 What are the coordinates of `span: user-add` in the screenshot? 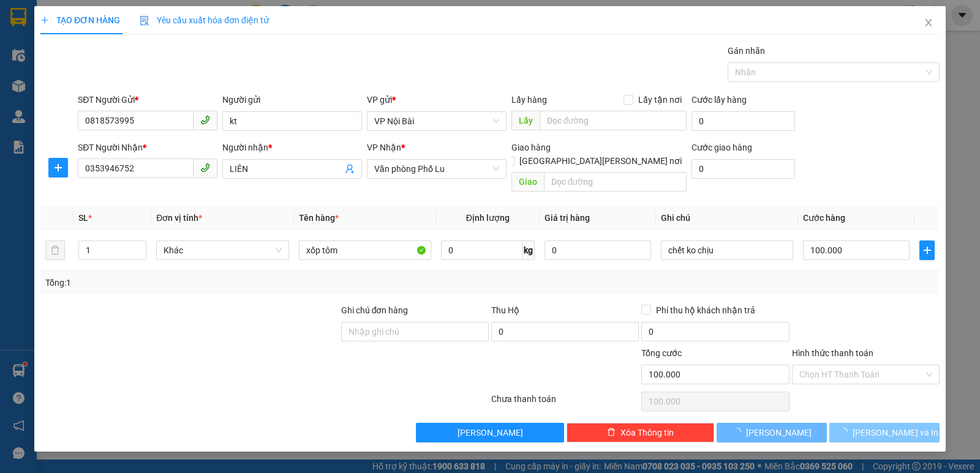 It's located at (350, 169).